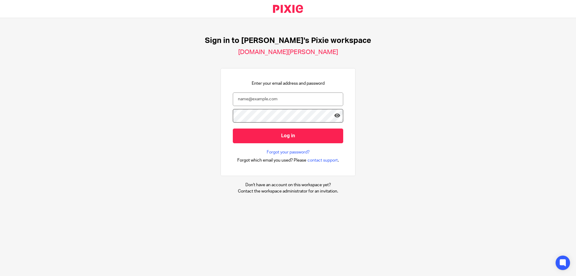 This screenshot has width=576, height=276. Describe the element at coordinates (288, 83) in the screenshot. I see `p: Enter your email address and password` at that location.